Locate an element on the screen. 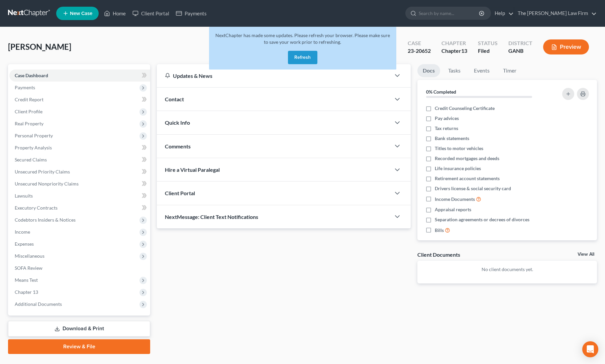  a: Property Analysis is located at coordinates (80, 148).